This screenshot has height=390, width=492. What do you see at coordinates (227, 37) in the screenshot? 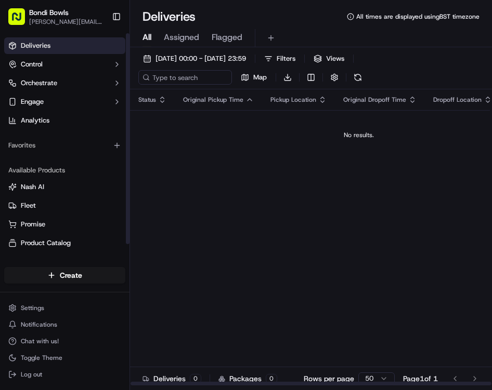
I see `span: Flagged` at bounding box center [227, 37].